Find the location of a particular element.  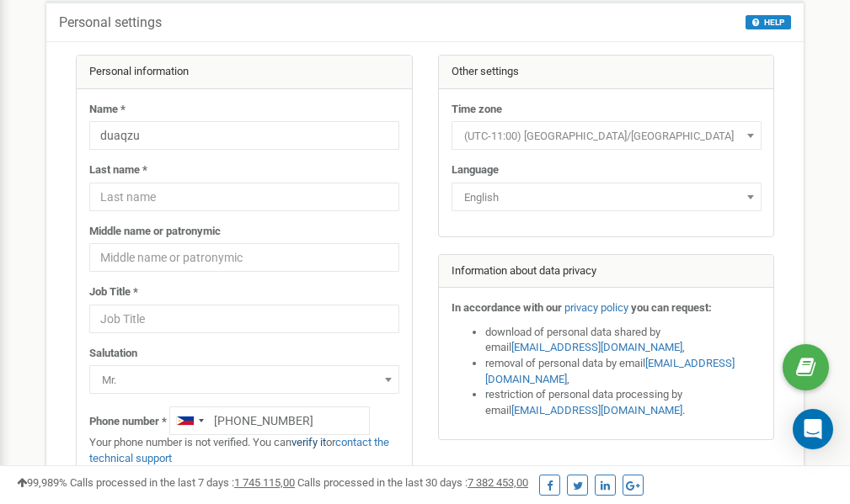

div: Telephone country code is located at coordinates (190, 420).